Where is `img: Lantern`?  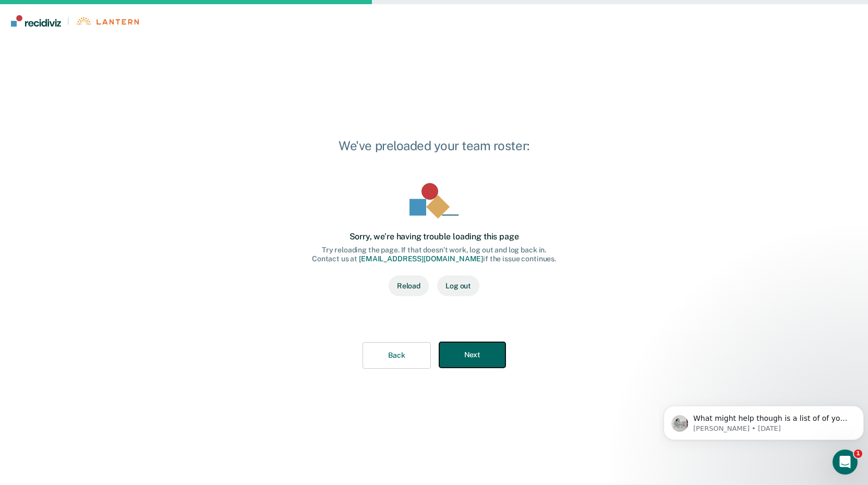 img: Lantern is located at coordinates (107, 21).